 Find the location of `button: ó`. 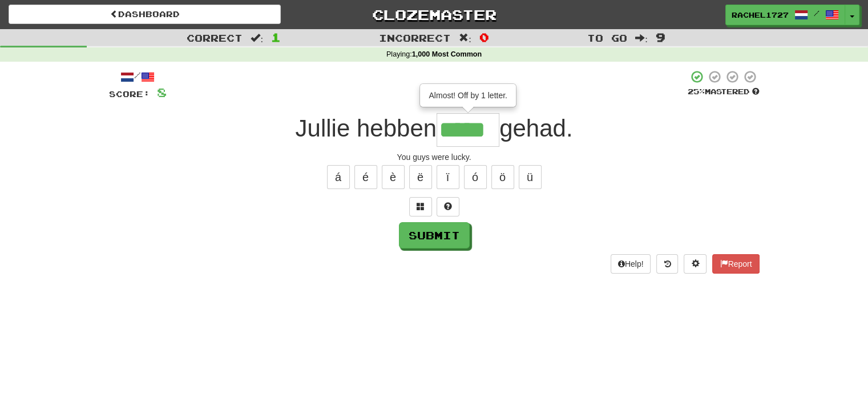

button: ó is located at coordinates (475, 177).